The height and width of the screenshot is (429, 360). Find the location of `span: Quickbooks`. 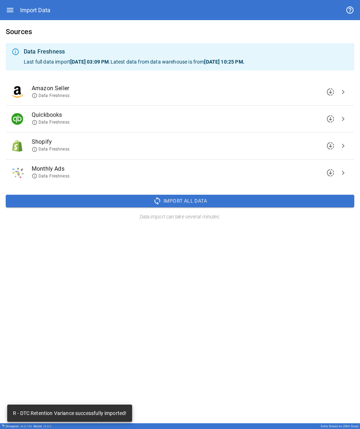

span: Quickbooks is located at coordinates (184, 115).